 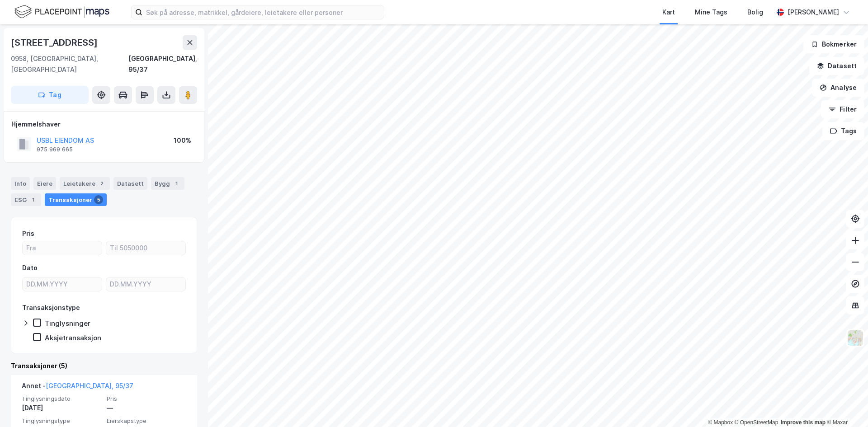 I want to click on div: 975 969 665, so click(x=55, y=149).